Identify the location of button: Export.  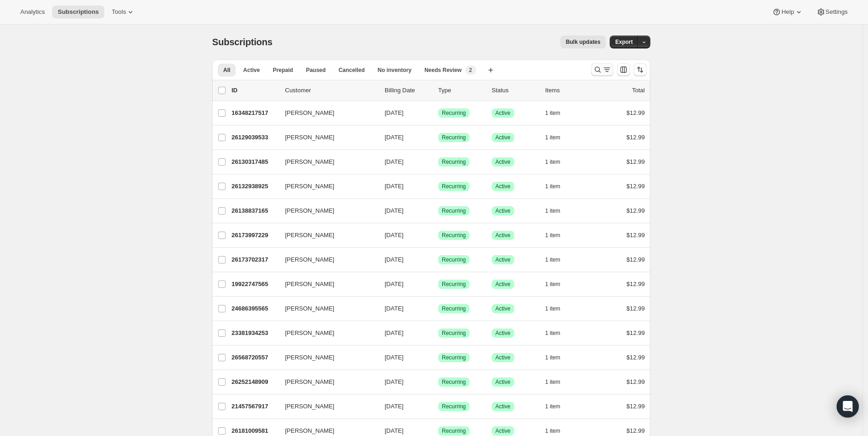
(624, 42).